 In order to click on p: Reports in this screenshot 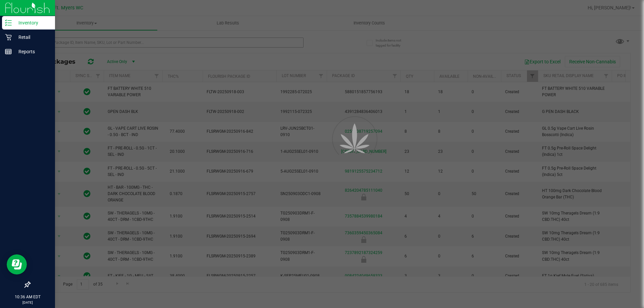, I will do `click(32, 52)`.